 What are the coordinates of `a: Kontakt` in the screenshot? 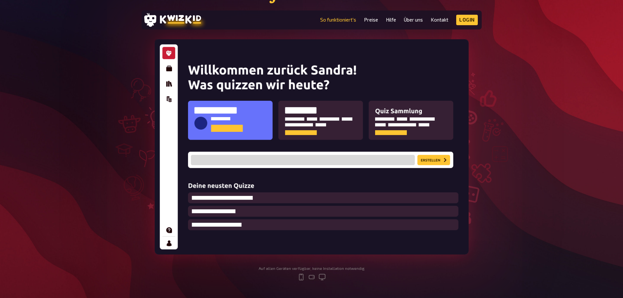 It's located at (439, 20).